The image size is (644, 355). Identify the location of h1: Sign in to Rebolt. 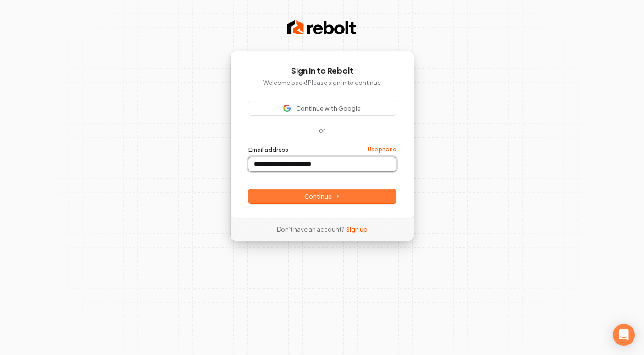
(322, 71).